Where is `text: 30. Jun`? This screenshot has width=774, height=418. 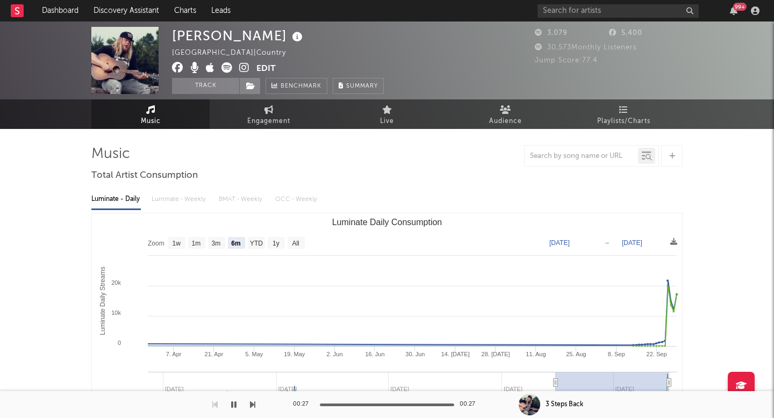
text: 30. Jun is located at coordinates (415, 354).